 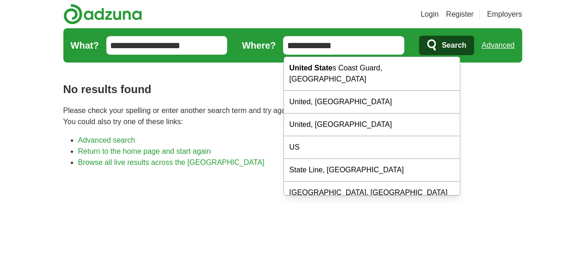 I want to click on h1: No results found, so click(x=293, y=89).